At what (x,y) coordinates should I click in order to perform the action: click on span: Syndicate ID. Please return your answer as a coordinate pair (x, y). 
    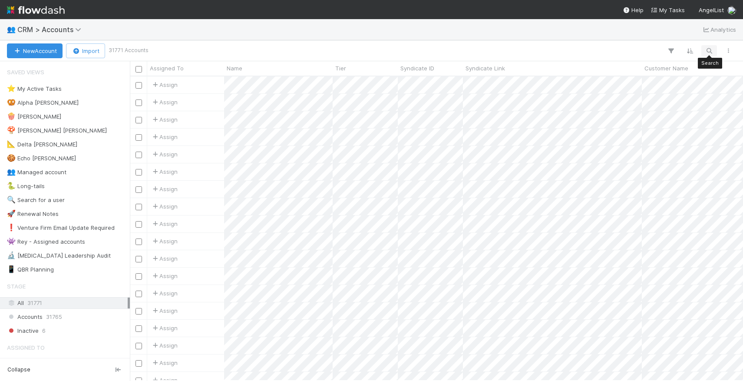
    Looking at the image, I should click on (418, 68).